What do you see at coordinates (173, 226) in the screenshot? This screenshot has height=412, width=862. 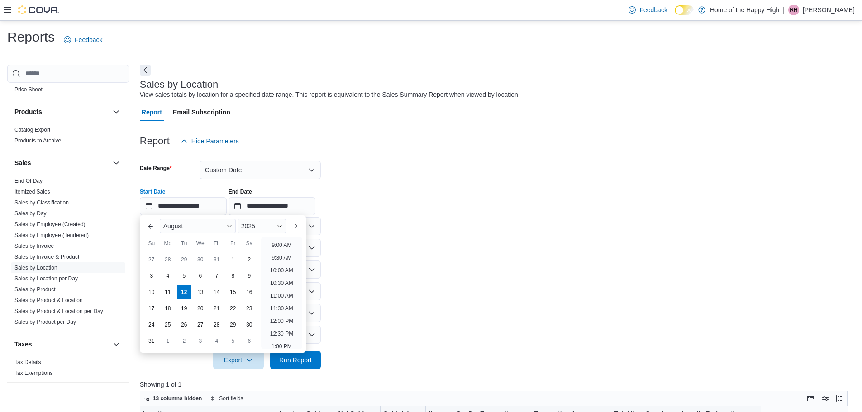 I see `span: August` at bounding box center [173, 226].